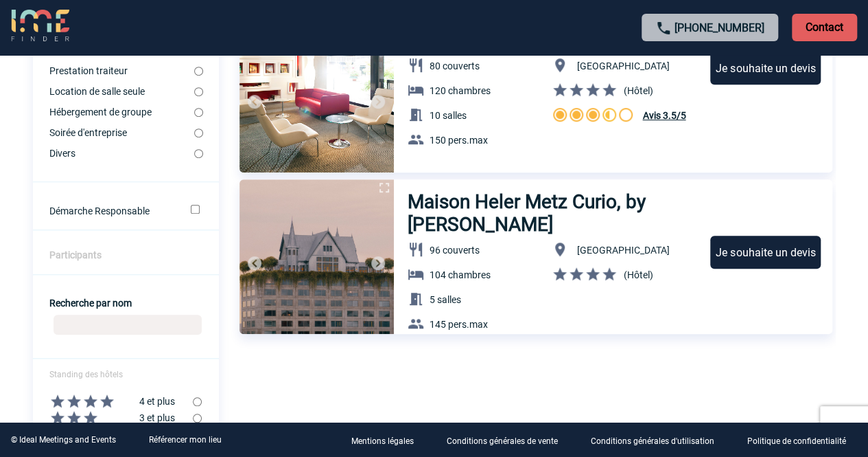  What do you see at coordinates (460, 275) in the screenshot?
I see `span: 104 chambres` at bounding box center [460, 275].